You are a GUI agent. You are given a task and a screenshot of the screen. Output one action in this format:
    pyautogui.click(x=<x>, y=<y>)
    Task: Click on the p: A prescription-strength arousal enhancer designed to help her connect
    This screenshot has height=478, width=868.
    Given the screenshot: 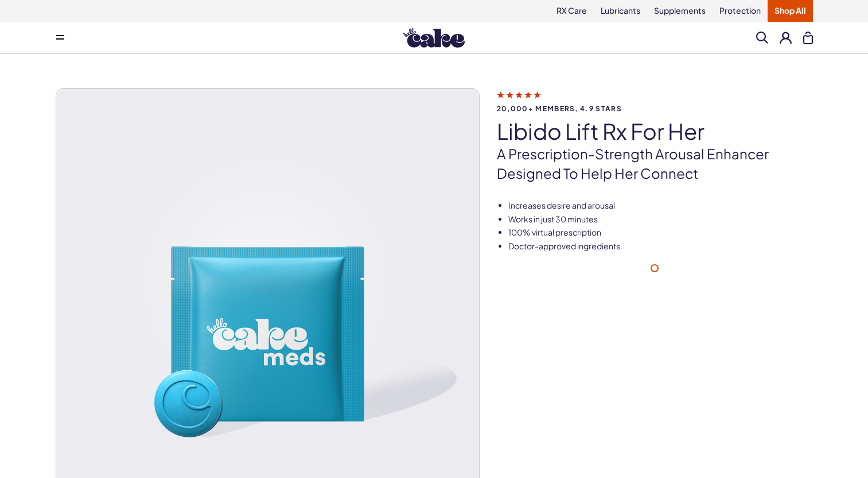 What is the action you would take?
    pyautogui.click(x=655, y=163)
    